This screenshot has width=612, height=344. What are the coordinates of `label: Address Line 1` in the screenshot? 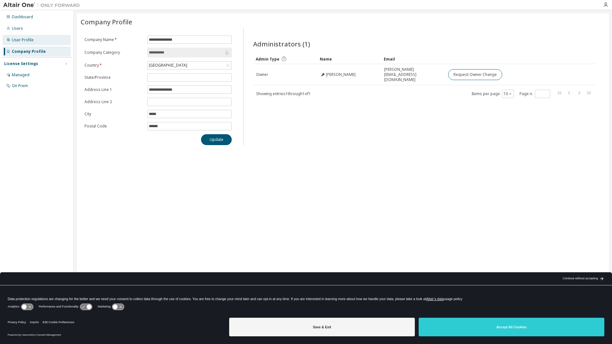 It's located at (114, 90).